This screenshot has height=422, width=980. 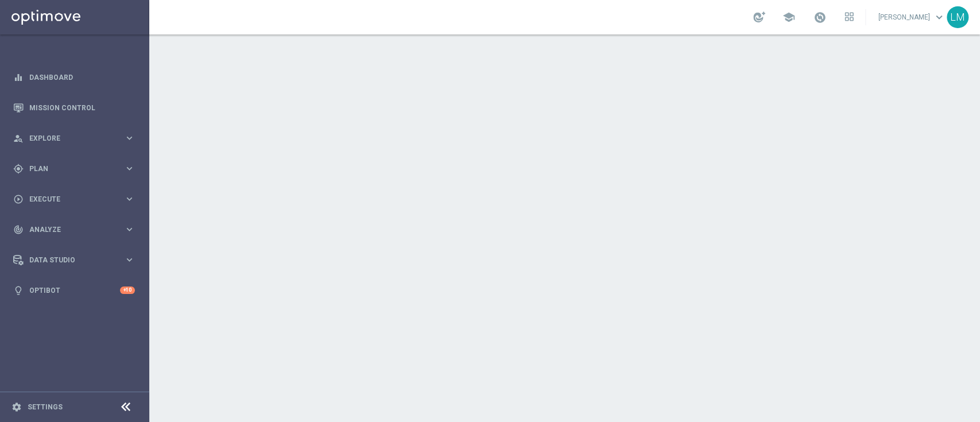 I want to click on button: Mission Control, so click(x=74, y=108).